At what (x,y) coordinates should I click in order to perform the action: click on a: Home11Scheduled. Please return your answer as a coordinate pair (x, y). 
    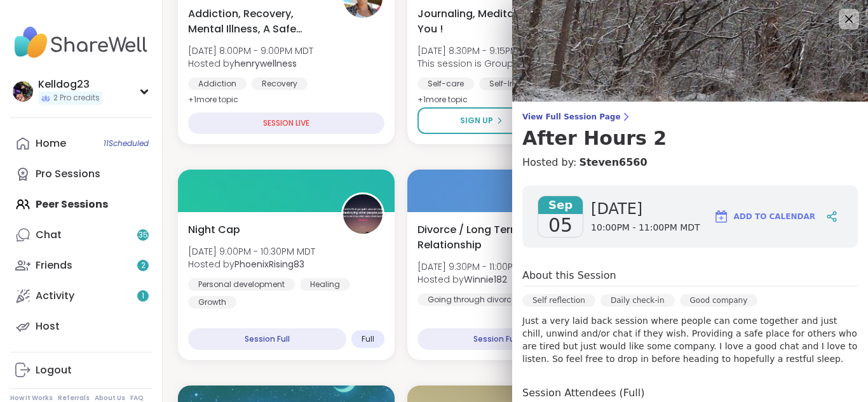
    Looking at the image, I should click on (80, 144).